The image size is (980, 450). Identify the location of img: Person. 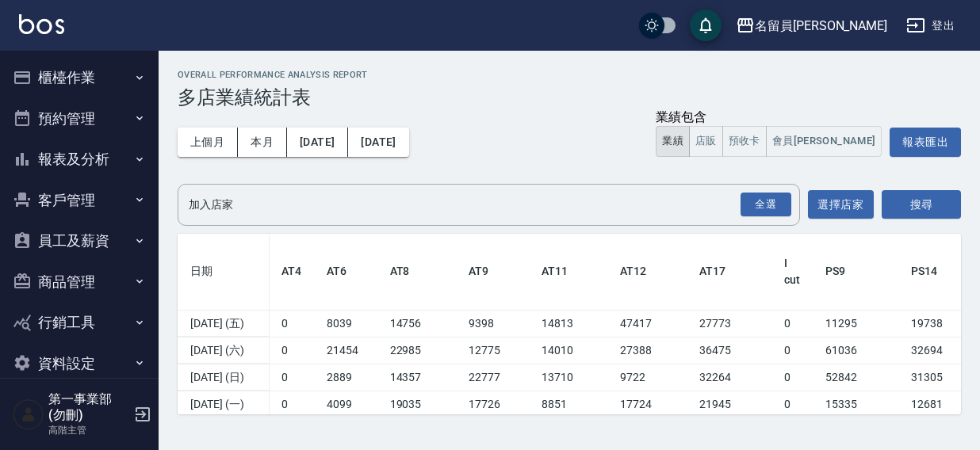
(28, 414).